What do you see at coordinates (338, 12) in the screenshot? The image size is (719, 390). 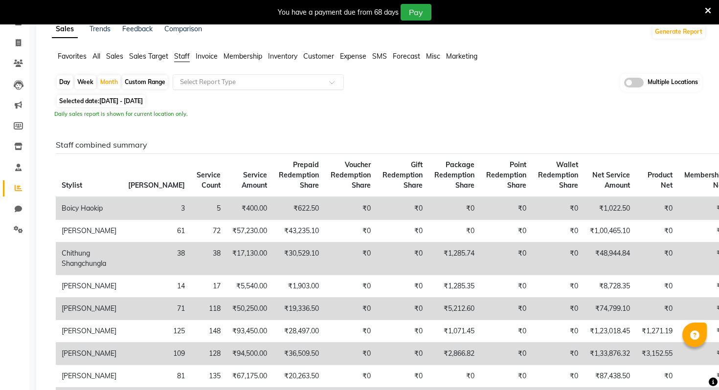 I see `div: You have a payment due from 68 days` at bounding box center [338, 12].